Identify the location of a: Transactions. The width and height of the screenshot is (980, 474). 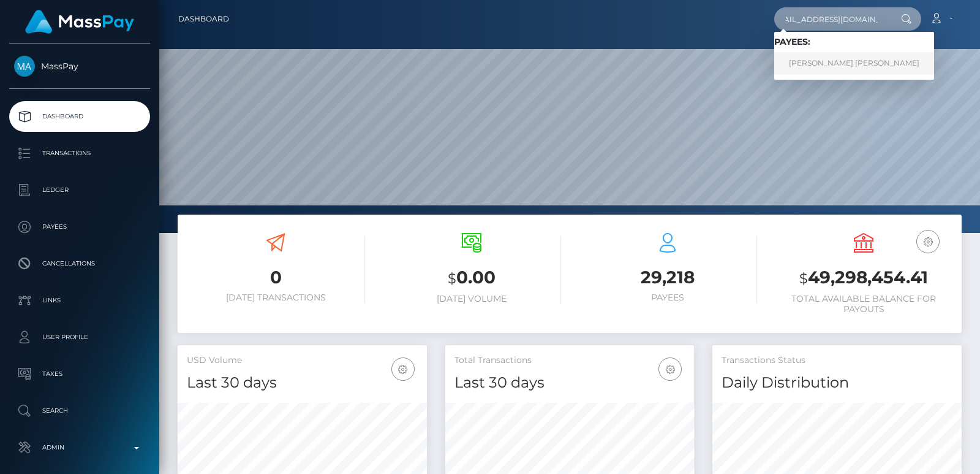
(80, 153).